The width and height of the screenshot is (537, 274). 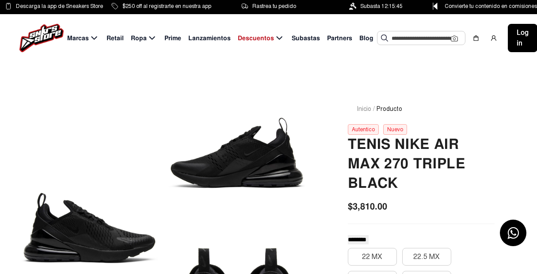 What do you see at coordinates (381, 6) in the screenshot?
I see `span: Subasta 12:15:45` at bounding box center [381, 6].